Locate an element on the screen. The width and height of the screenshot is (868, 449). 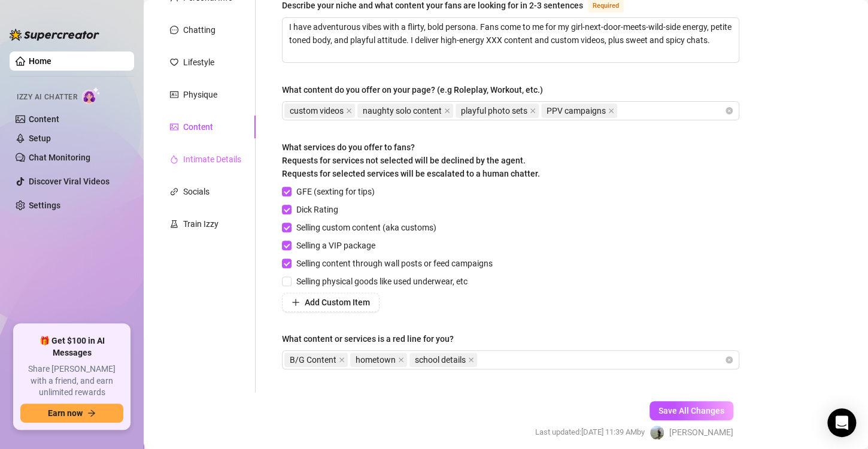
button: Earn nowarrow-right is located at coordinates (72, 413).